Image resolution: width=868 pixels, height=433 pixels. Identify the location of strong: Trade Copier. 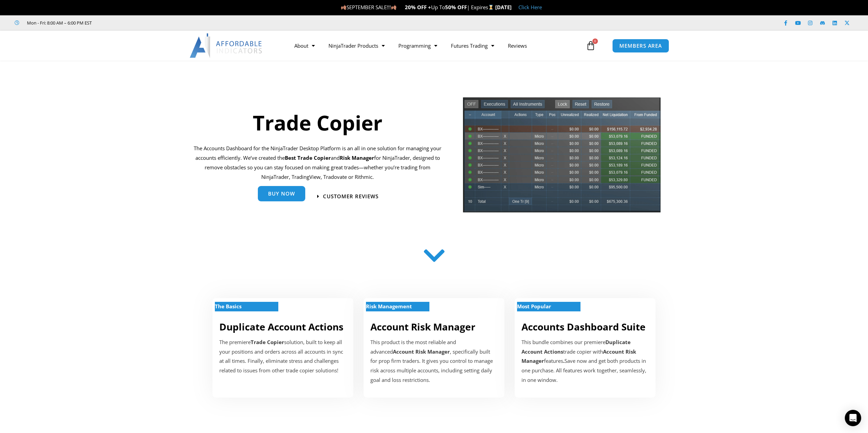
(268, 342).